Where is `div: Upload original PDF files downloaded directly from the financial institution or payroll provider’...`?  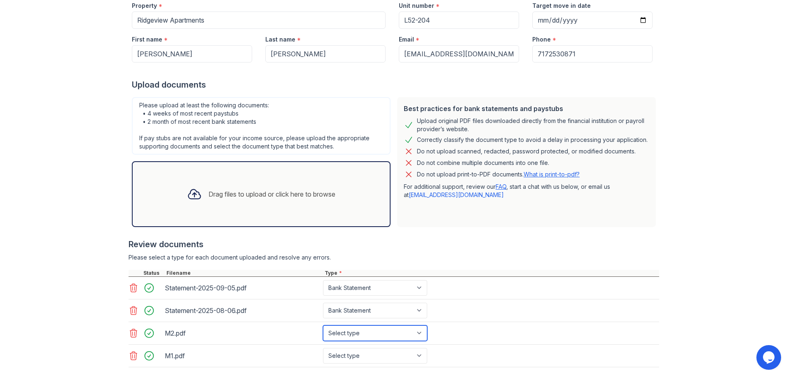 div: Upload original PDF files downloaded directly from the financial institution or payroll provider’... is located at coordinates (533, 125).